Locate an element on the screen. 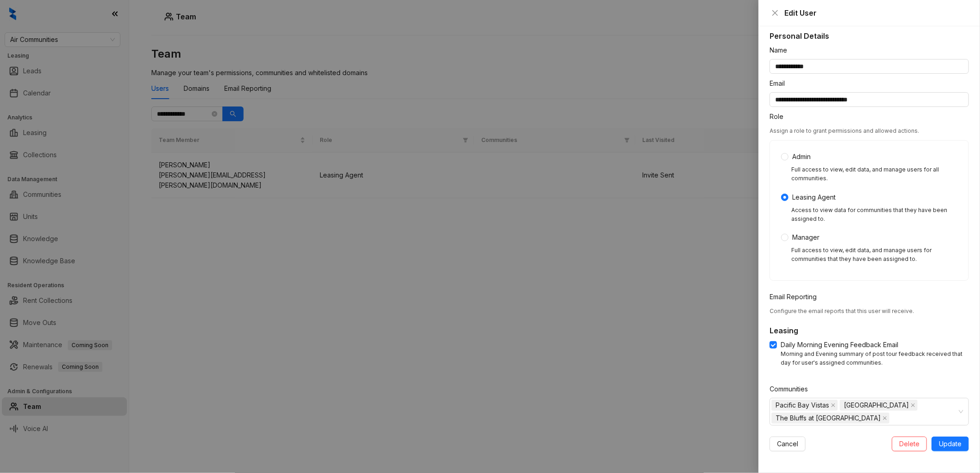 The image size is (980, 473). span: Leasing Agent is located at coordinates (814, 197).